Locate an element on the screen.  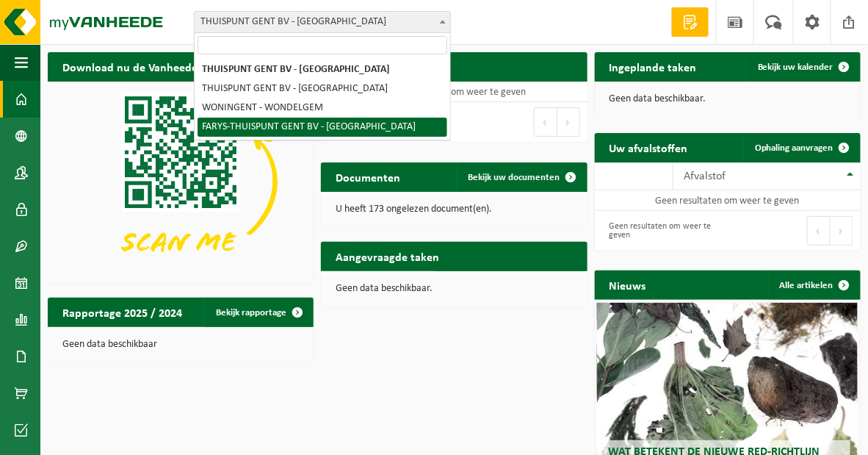
h2: Aangevraagde taken is located at coordinates (387, 255).